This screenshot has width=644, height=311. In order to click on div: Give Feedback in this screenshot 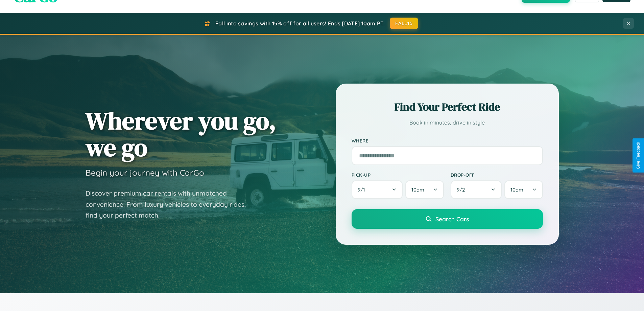, I will do `click(639, 156)`.